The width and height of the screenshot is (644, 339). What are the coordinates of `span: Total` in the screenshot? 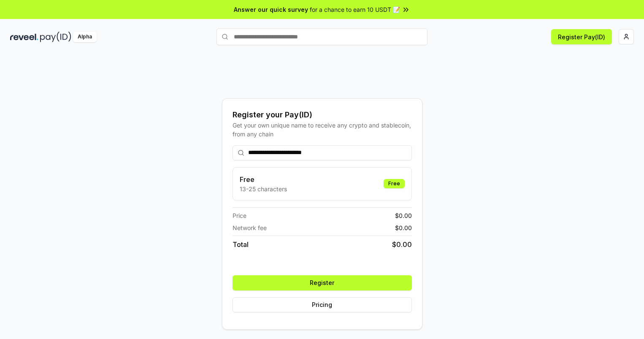 It's located at (240, 244).